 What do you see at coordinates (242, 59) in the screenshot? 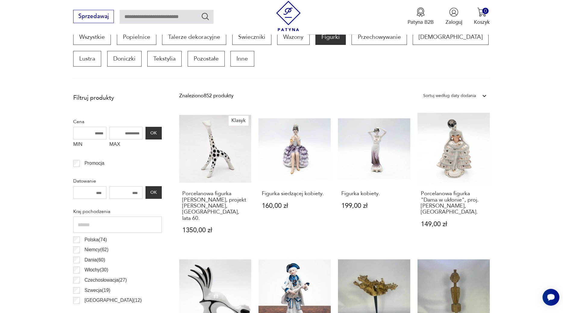
I see `p: Inne` at bounding box center [242, 59].